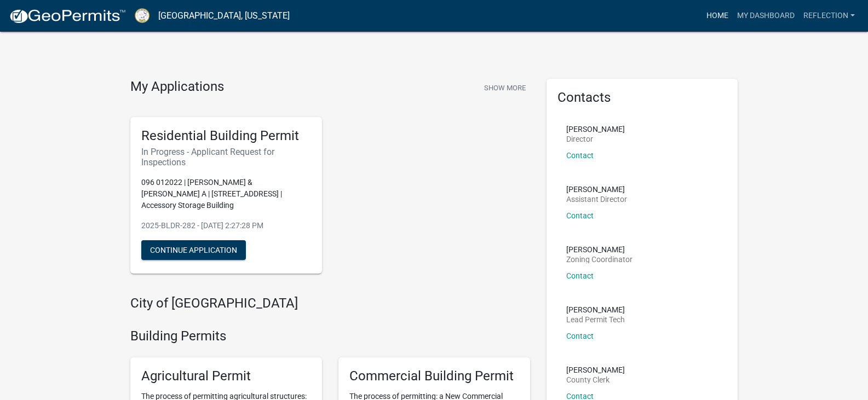 This screenshot has width=868, height=400. Describe the element at coordinates (226, 376) in the screenshot. I see `h5: Agricultural Permit` at that location.